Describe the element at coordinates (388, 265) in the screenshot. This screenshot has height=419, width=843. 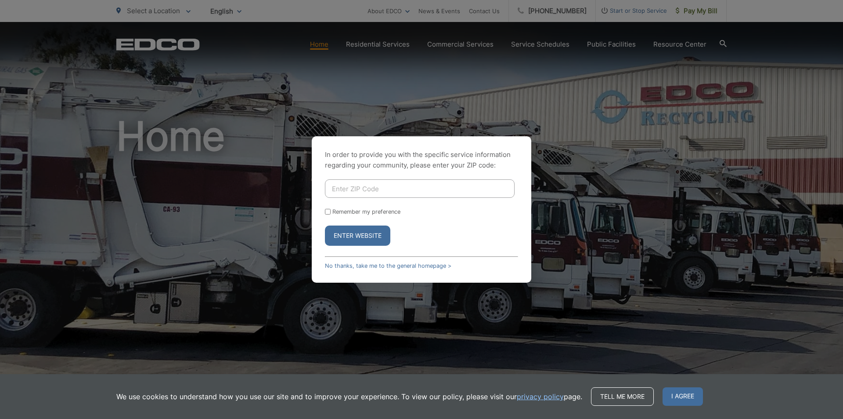
I see `a: No thanks, take me to the general homepage >` at that location.